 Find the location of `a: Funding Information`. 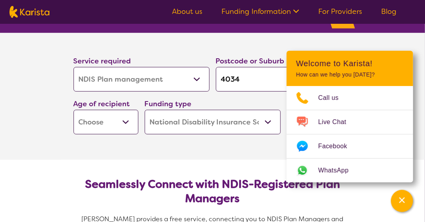

a: Funding Information is located at coordinates (260, 11).